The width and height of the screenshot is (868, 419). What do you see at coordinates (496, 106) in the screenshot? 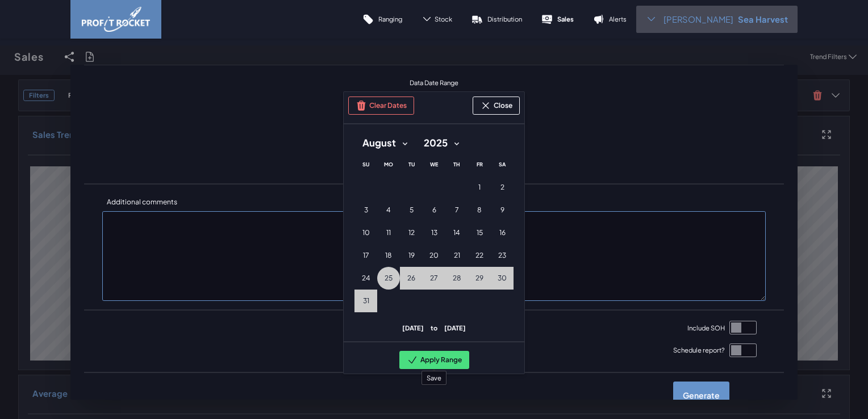
I see `button: Close` at bounding box center [496, 106].